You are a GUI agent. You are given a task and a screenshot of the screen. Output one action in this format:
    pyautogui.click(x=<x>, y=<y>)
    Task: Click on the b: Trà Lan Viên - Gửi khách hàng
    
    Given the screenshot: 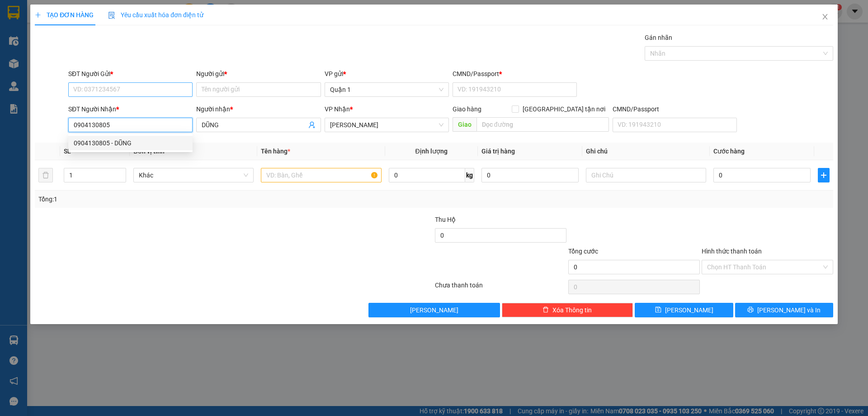 What is the action you would take?
    pyautogui.click(x=72, y=58)
    